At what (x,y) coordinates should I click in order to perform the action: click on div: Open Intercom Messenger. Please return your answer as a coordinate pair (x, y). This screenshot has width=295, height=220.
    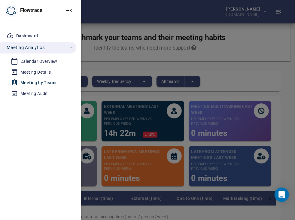
    Looking at the image, I should click on (281, 194).